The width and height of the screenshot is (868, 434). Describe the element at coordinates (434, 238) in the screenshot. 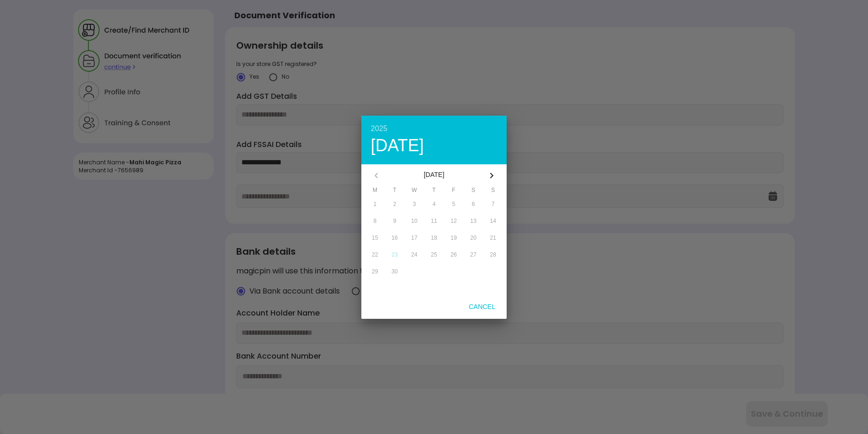

I see `button: 18` at that location.